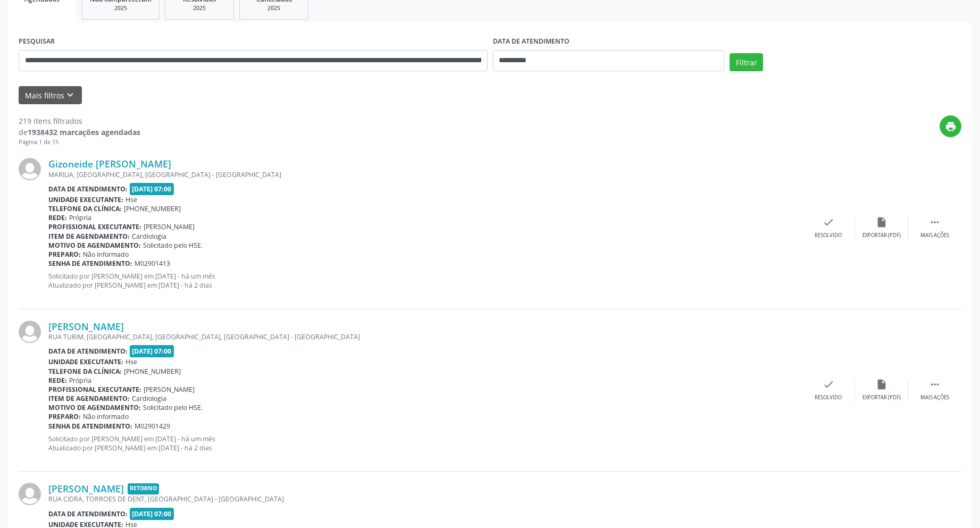 This screenshot has height=528, width=980. What do you see at coordinates (152, 263) in the screenshot?
I see `span: M02901413` at bounding box center [152, 263].